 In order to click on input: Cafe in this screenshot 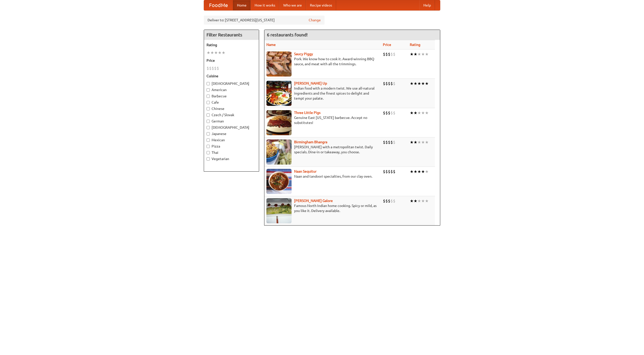, I will do `click(208, 103)`.